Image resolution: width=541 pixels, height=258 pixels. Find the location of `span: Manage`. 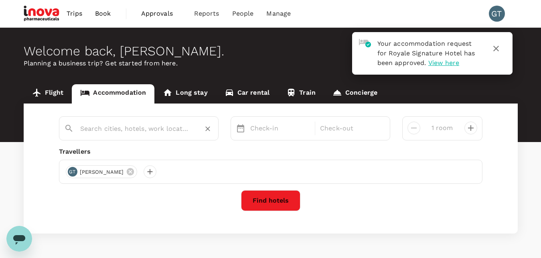

span: Manage is located at coordinates (278, 14).